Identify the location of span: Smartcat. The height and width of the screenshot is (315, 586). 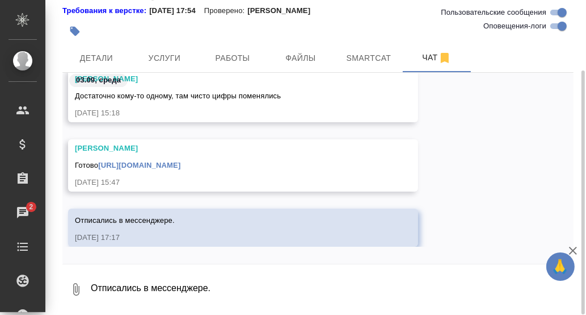
(369, 58).